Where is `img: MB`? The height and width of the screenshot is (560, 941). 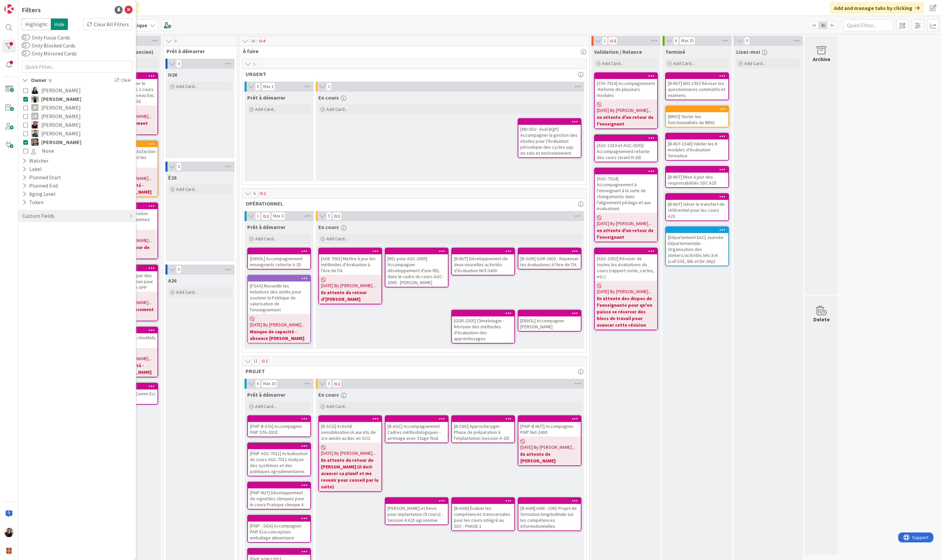 img: MB is located at coordinates (9, 532).